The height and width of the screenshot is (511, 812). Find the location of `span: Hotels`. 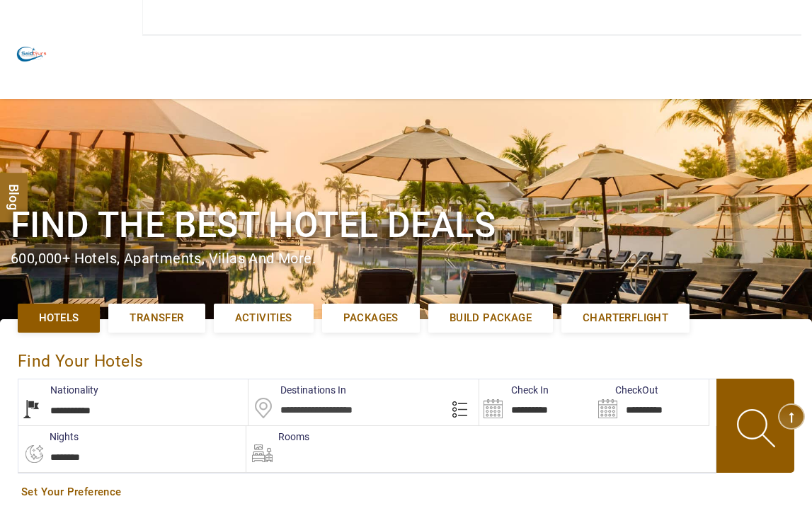

span: Hotels is located at coordinates (59, 318).